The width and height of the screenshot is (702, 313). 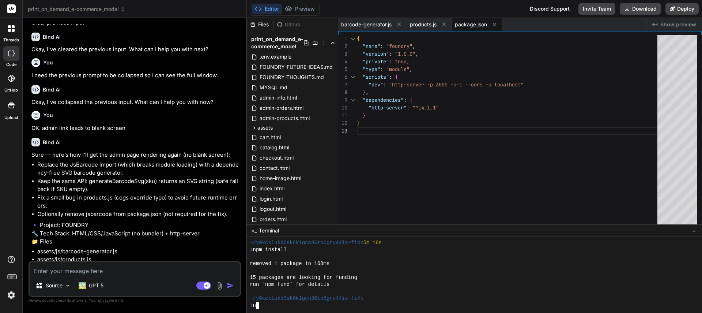 I want to click on span: "name", so click(x=372, y=46).